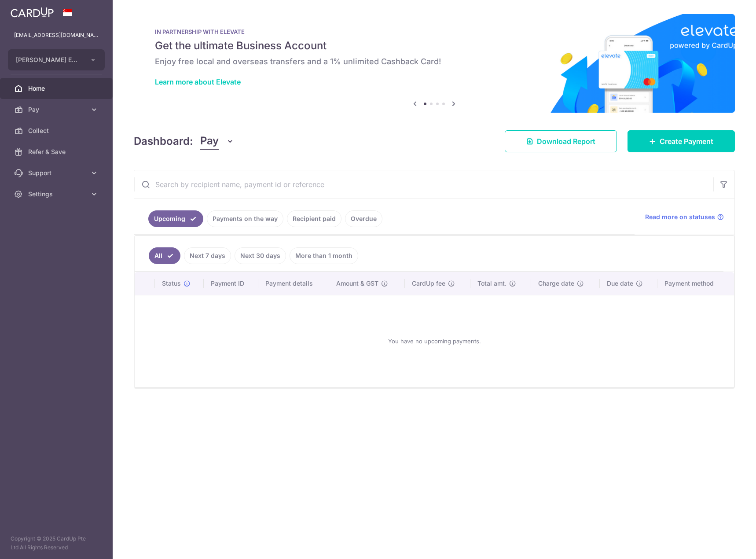 The image size is (756, 559). I want to click on input: Search by recipient name, payment id or reference, so click(424, 184).